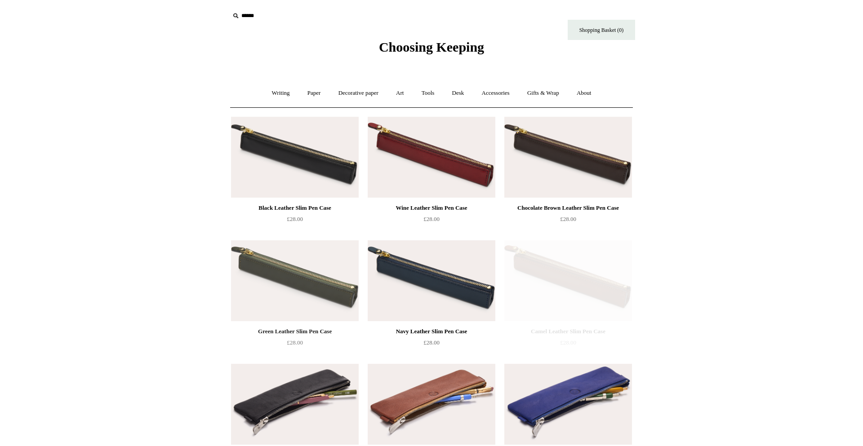  What do you see at coordinates (431, 221) in the screenshot?
I see `a: Wine Leather Slim Pen Case £28.00` at bounding box center [431, 221].